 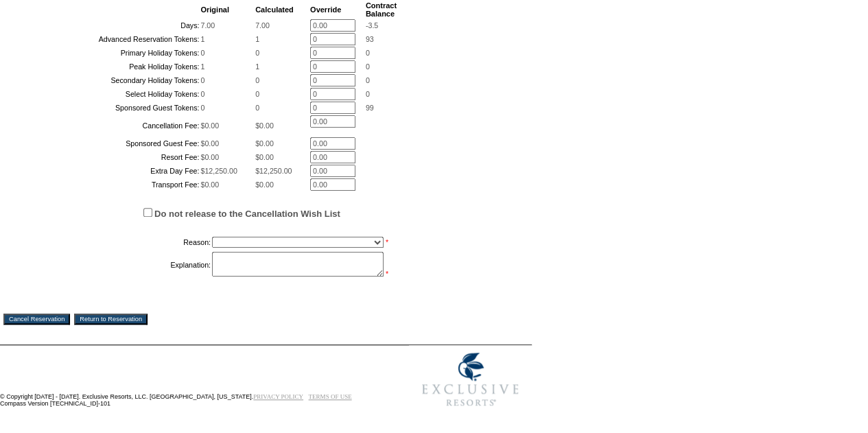 I want to click on td: Explanation:, so click(x=125, y=265).